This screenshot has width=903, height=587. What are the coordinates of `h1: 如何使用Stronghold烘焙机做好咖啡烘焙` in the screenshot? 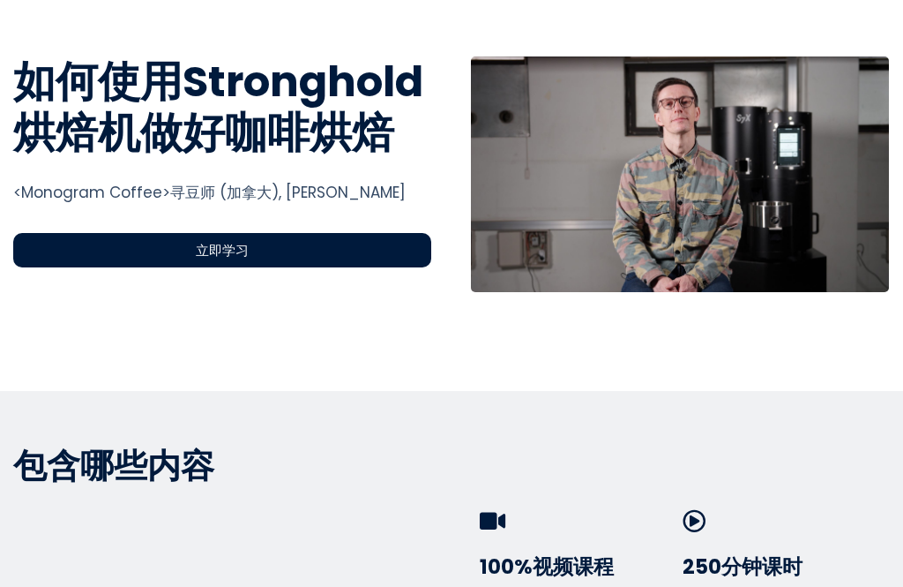 It's located at (222, 107).